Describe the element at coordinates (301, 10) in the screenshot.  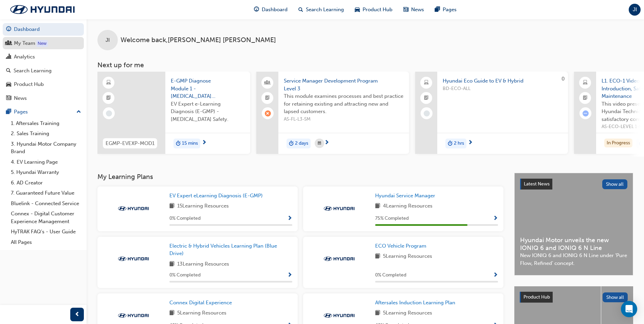
I see `span: search-icon` at that location.